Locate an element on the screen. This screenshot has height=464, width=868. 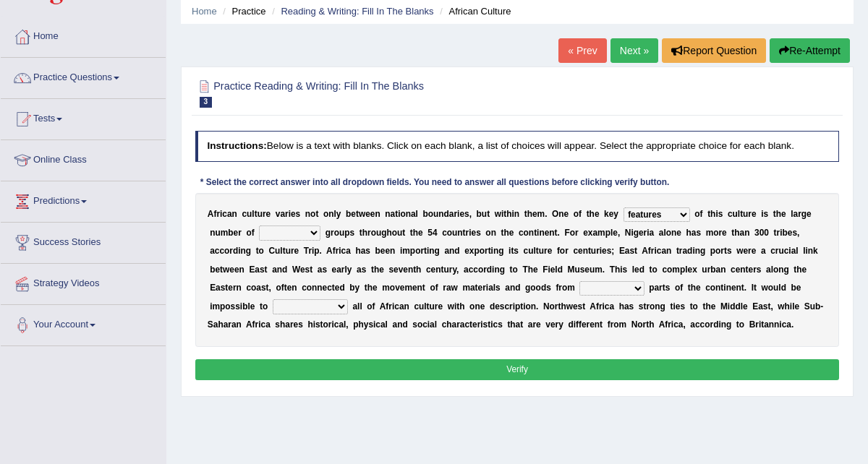
a: Home is located at coordinates (84, 35).